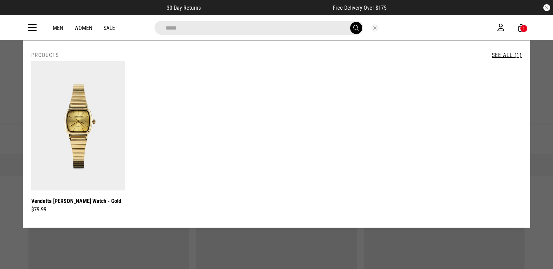  I want to click on span: Free Delivery Over $175, so click(359, 8).